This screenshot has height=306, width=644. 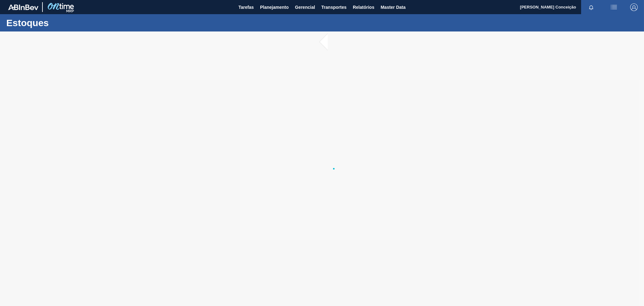 What do you see at coordinates (334, 7) in the screenshot?
I see `span: Transportes` at bounding box center [334, 7].